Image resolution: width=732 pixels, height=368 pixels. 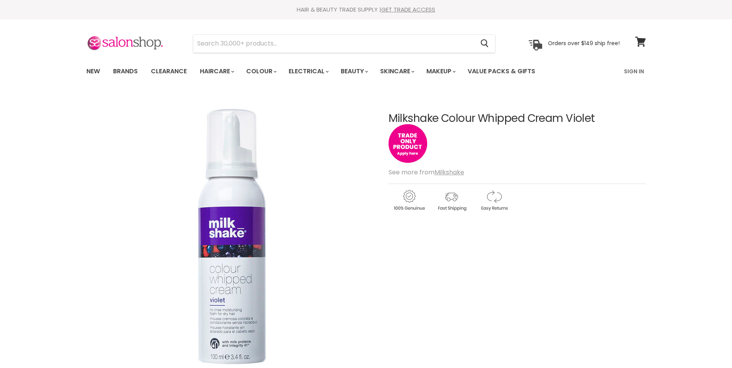 What do you see at coordinates (331, 71) in the screenshot?
I see `ul: Main menu` at bounding box center [331, 71].